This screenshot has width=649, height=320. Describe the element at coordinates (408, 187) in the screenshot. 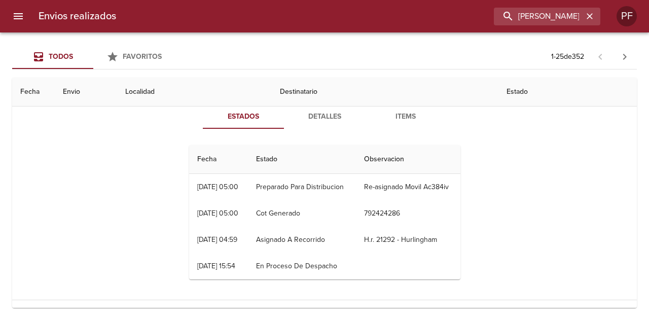

I see `td: Re-asignado Movil Ac384iv` at that location.